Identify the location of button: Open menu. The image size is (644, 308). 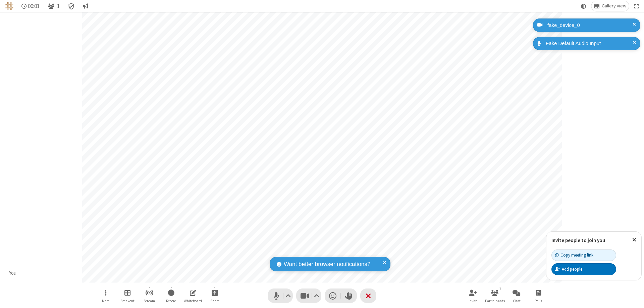
(106, 295).